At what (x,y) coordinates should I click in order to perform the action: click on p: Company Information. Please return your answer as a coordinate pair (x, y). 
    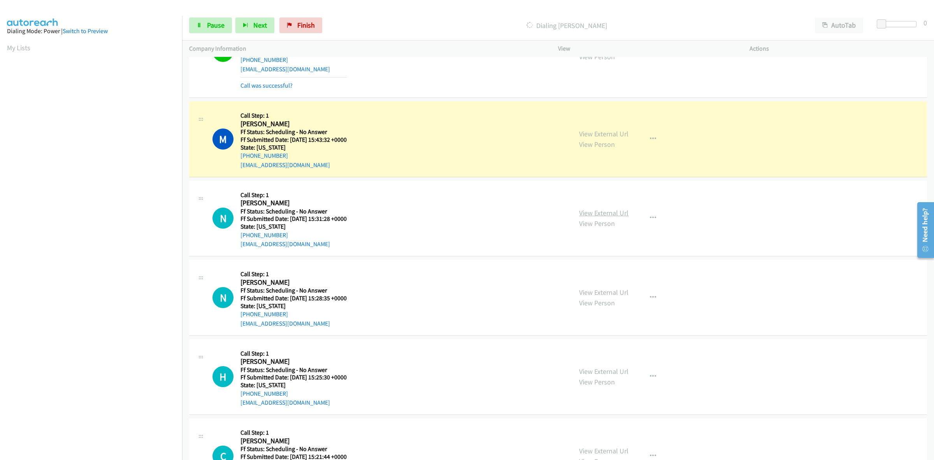
    Looking at the image, I should click on (367, 49).